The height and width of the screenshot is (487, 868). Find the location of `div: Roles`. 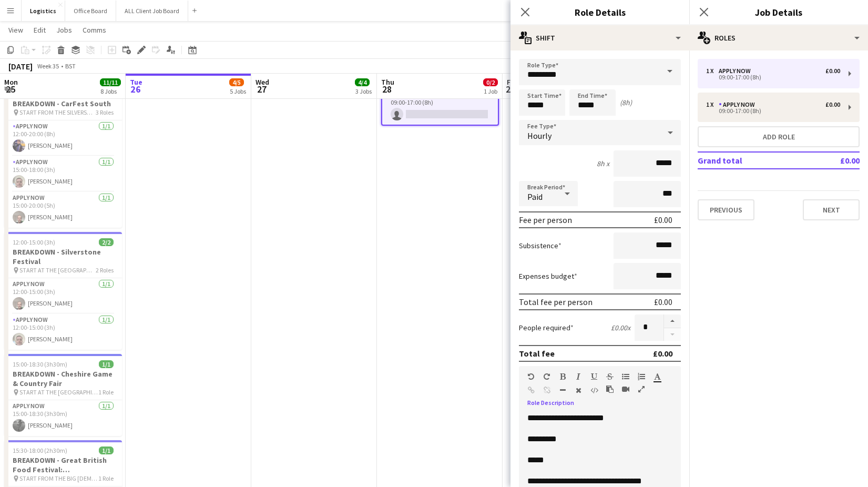

div: Roles is located at coordinates (778, 38).